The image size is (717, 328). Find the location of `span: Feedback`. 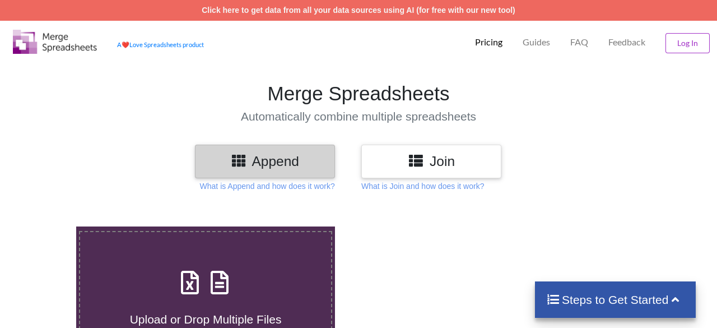

span: Feedback is located at coordinates (627, 42).